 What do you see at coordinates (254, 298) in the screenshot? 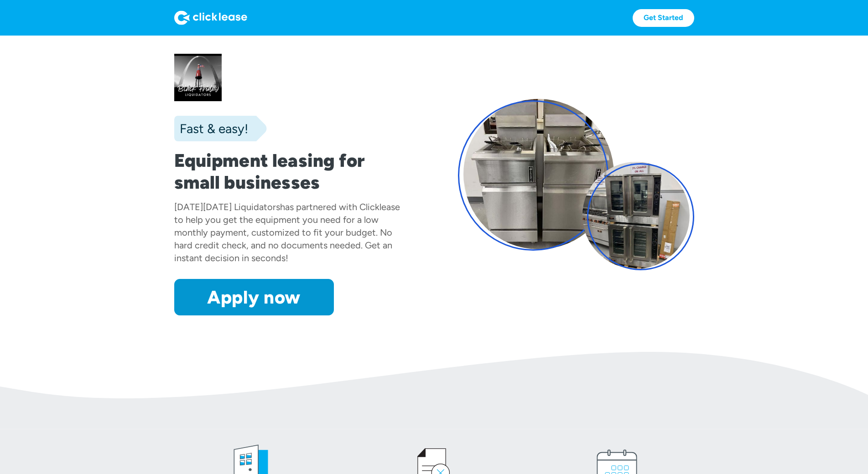
I see `a: Apply now` at bounding box center [254, 298].